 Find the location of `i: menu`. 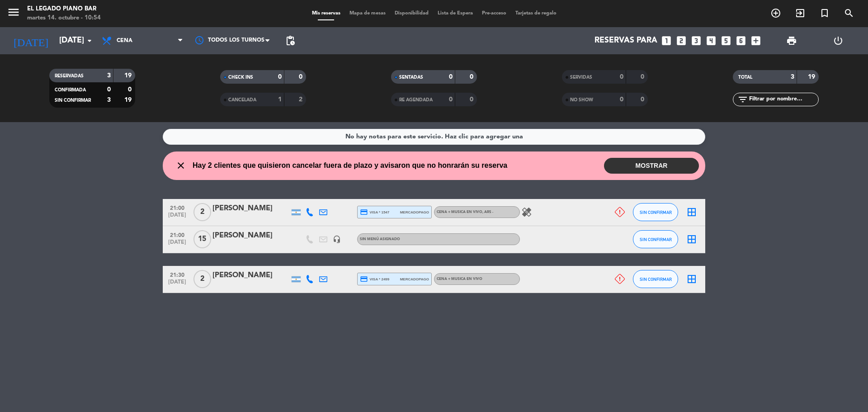

i: menu is located at coordinates (14, 12).